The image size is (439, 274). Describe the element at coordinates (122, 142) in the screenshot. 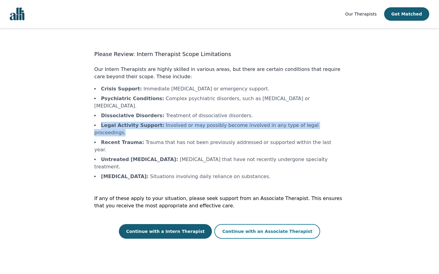

I see `b: Recent Trauma :` at that location.